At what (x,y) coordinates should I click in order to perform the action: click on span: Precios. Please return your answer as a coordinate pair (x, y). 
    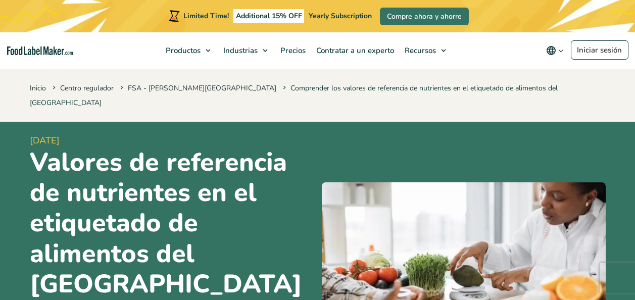
    Looking at the image, I should click on (292, 51).